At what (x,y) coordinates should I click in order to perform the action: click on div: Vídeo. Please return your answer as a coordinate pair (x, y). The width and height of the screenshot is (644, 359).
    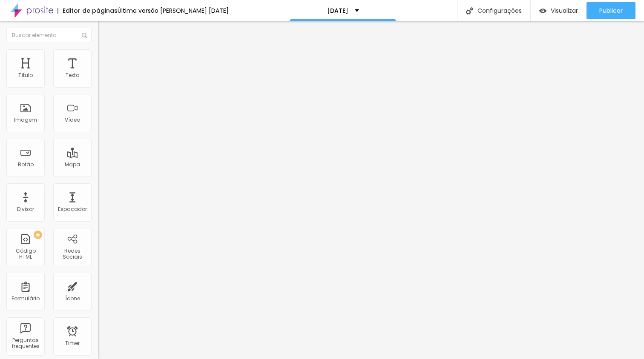
    Looking at the image, I should click on (72, 120).